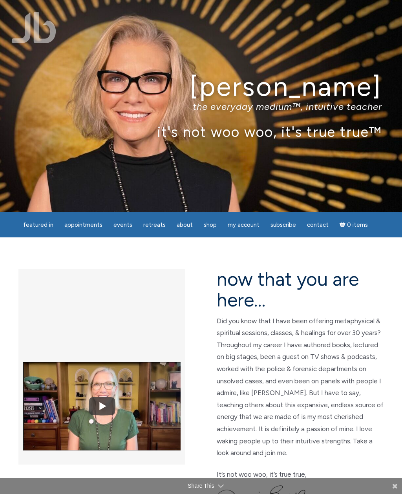 Image resolution: width=402 pixels, height=494 pixels. Describe the element at coordinates (102, 406) in the screenshot. I see `img: YouTube video` at that location.